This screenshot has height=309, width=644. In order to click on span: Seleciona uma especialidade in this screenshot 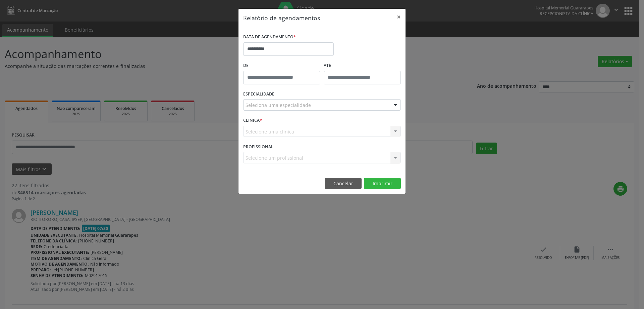, I will do `click(278, 105)`.